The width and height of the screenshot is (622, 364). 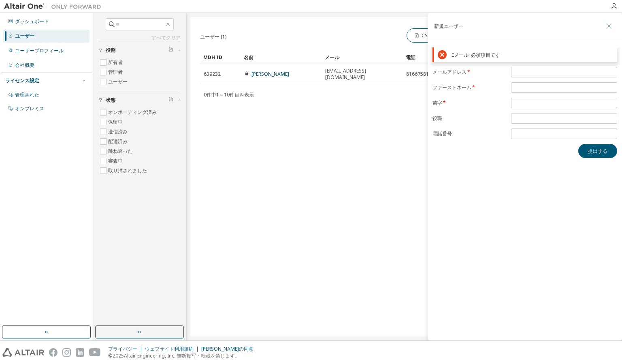 What do you see at coordinates (127, 170) in the screenshot?
I see `font: 取り消されました` at bounding box center [127, 170].